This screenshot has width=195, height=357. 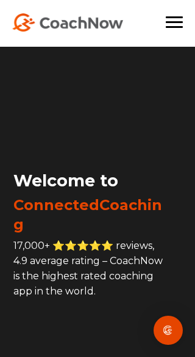 I want to click on span: 17,000+ ⭐️⭐️⭐️⭐️⭐️ reviews, 4.9 average rating – CoachNow is the highest rated coaching app in th..., so click(x=88, y=269).